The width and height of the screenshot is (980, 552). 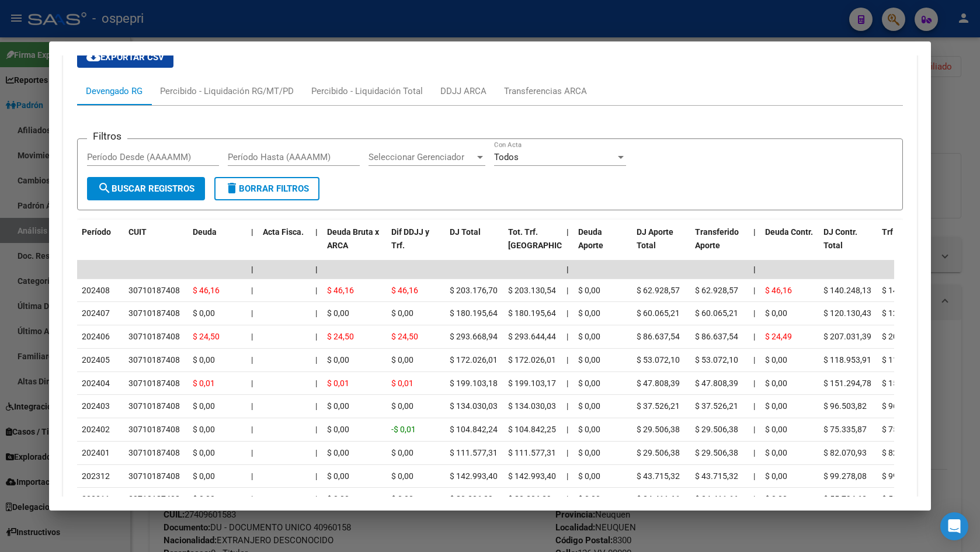 What do you see at coordinates (848, 245) in the screenshot?
I see `datatable-header-cell: DJ Contr. Total` at bounding box center [848, 245].